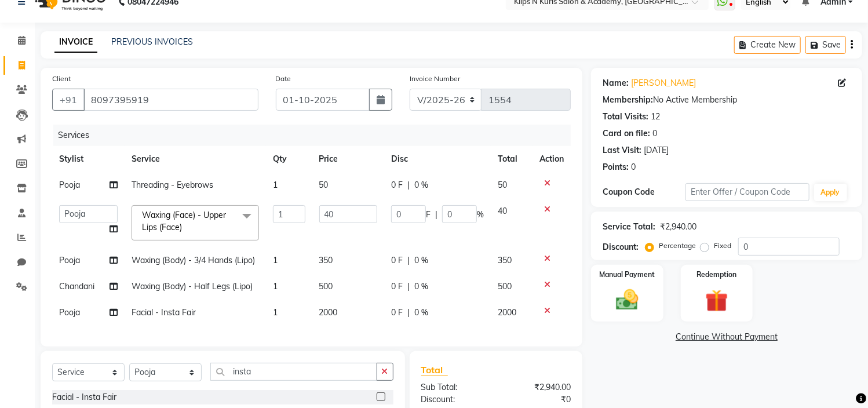 The height and width of the screenshot is (408, 868). Describe the element at coordinates (512, 159) in the screenshot. I see `th: Total` at that location.